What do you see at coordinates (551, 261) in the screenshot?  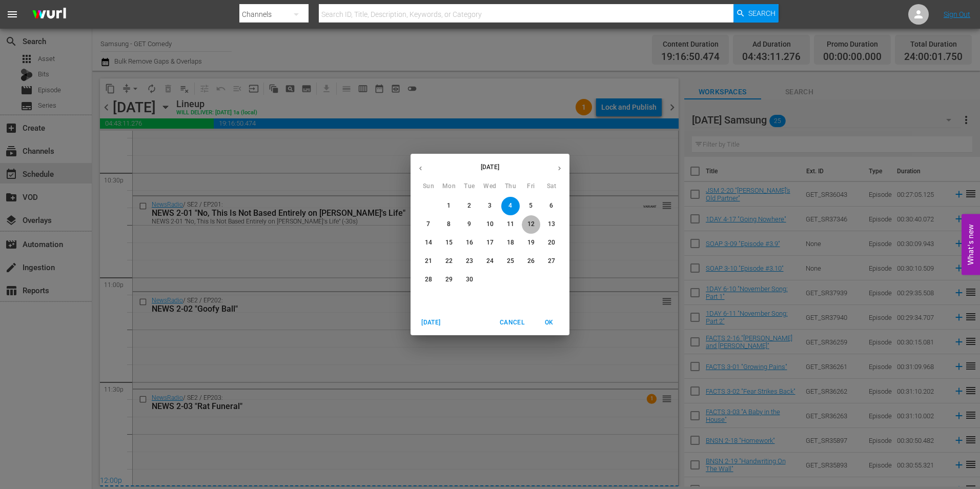 I see `p: 27` at bounding box center [551, 261].